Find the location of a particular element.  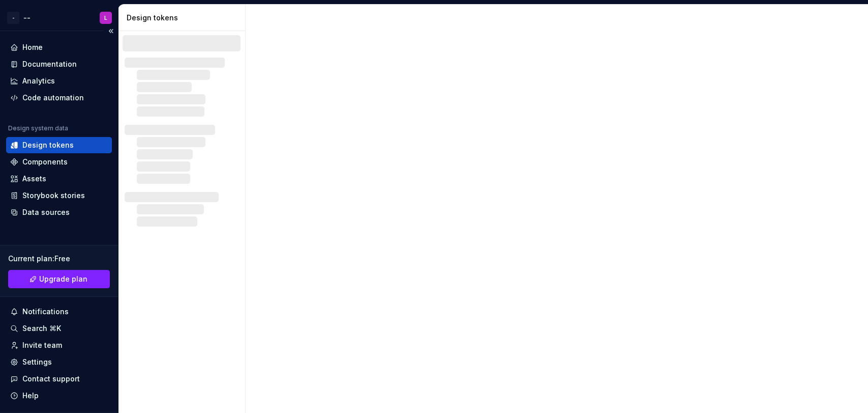

button: ---L is located at coordinates (59, 17).